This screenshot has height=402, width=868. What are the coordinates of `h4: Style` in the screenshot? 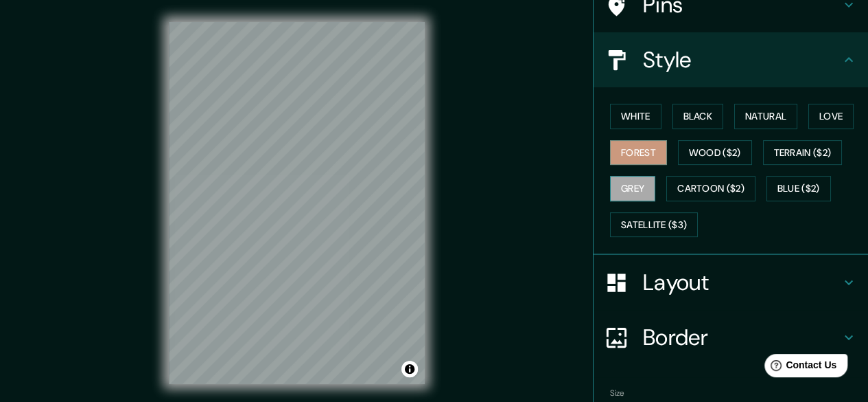 It's located at (742, 60).